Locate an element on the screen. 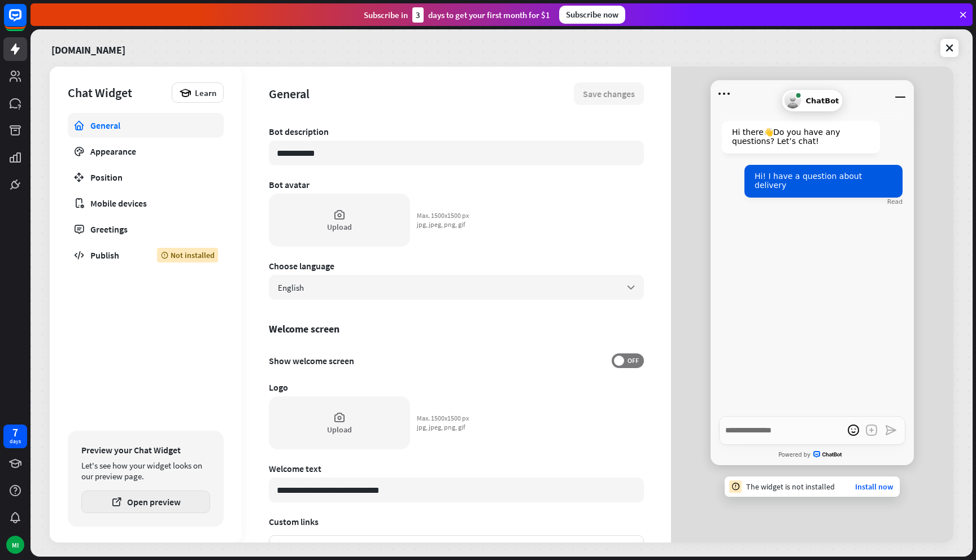  div: Preview your Chat Widget is located at coordinates (145, 449).